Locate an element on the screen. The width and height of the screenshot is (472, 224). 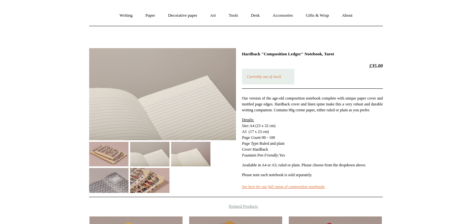
a: Writing is located at coordinates (126, 15).